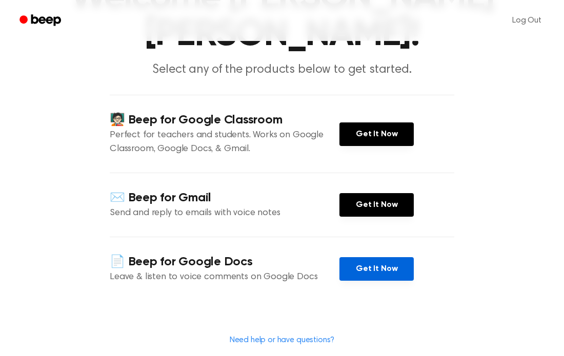 The image size is (564, 356). I want to click on h4: ✉️ Beep for Gmail, so click(224, 198).